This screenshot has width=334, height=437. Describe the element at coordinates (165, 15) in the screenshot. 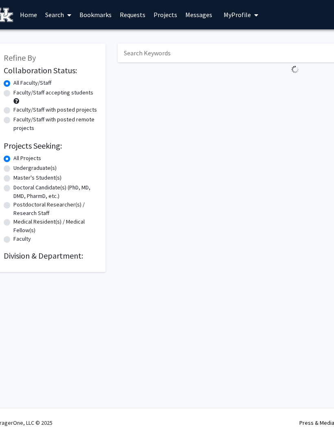

I see `a: Projects` at that location.